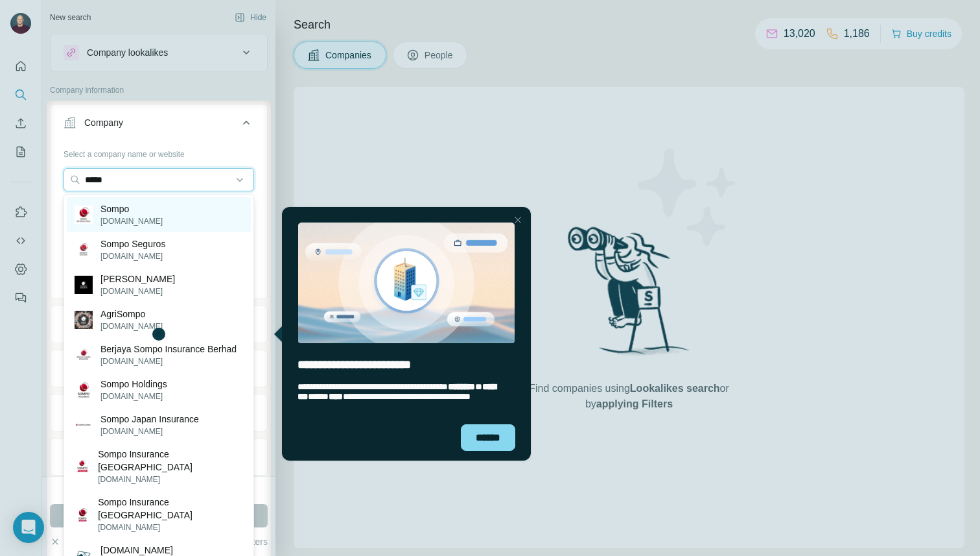  Describe the element at coordinates (159, 125) in the screenshot. I see `button: Company` at that location.